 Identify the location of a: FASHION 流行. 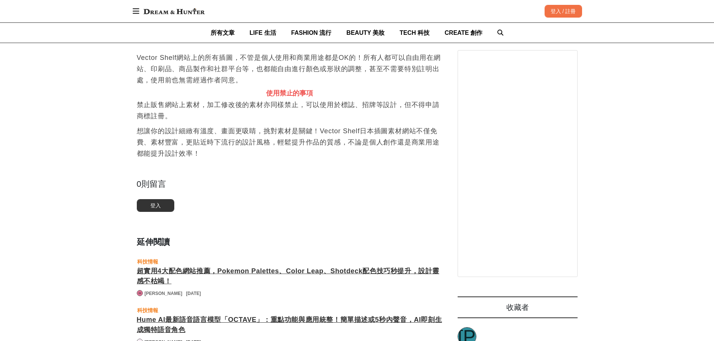
(311, 33).